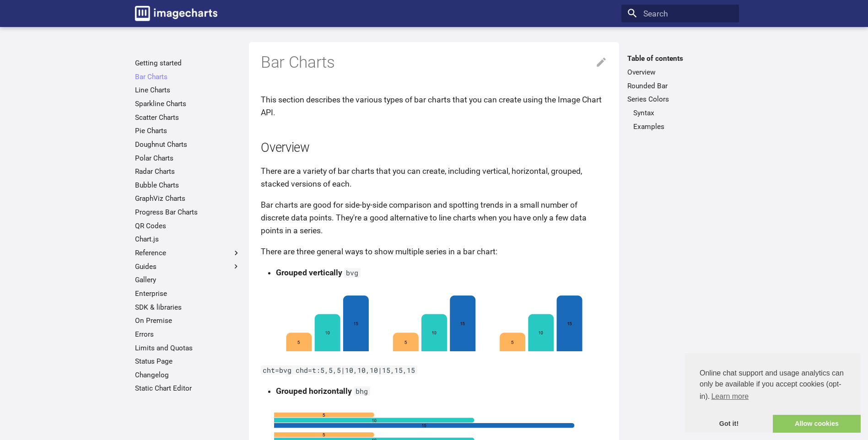 This screenshot has height=440, width=868. Describe the element at coordinates (314, 391) in the screenshot. I see `strong: Grouped horizontally` at that location.